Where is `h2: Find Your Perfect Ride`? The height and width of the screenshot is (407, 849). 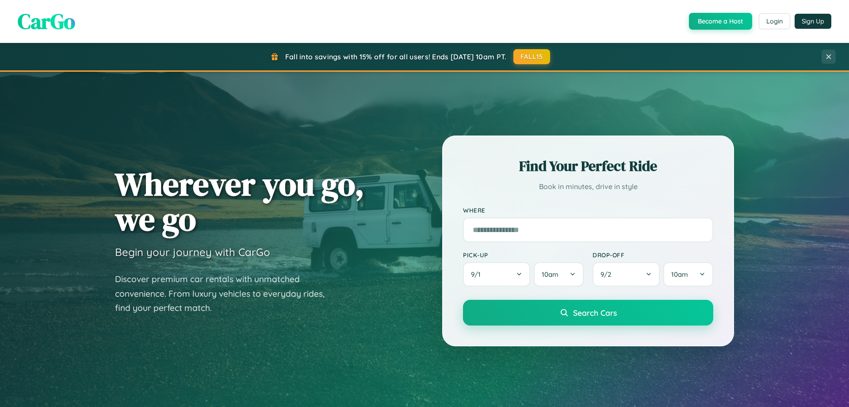 h2: Find Your Perfect Ride is located at coordinates (588, 166).